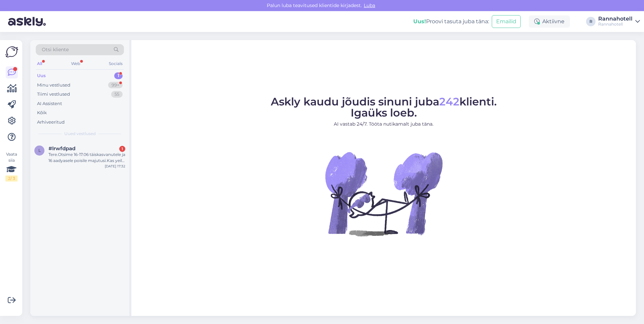 The height and width of the screenshot is (324, 644). What do you see at coordinates (449, 101) in the screenshot?
I see `span: 242` at bounding box center [449, 101].